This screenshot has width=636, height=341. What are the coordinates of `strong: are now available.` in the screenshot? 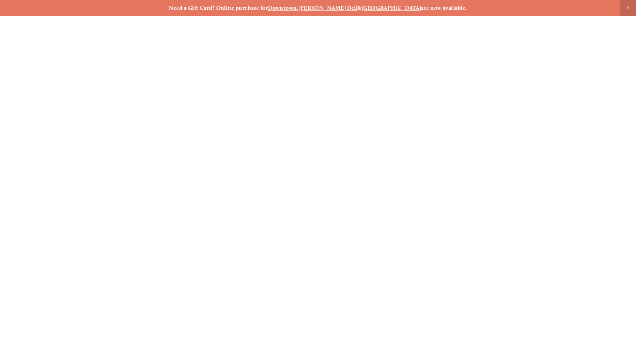 It's located at (444, 8).